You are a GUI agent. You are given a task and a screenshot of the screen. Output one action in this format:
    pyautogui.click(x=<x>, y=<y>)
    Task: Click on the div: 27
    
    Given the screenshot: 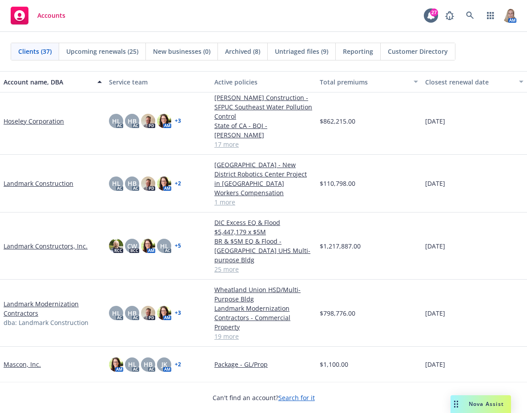 What is the action you would take?
    pyautogui.click(x=434, y=12)
    